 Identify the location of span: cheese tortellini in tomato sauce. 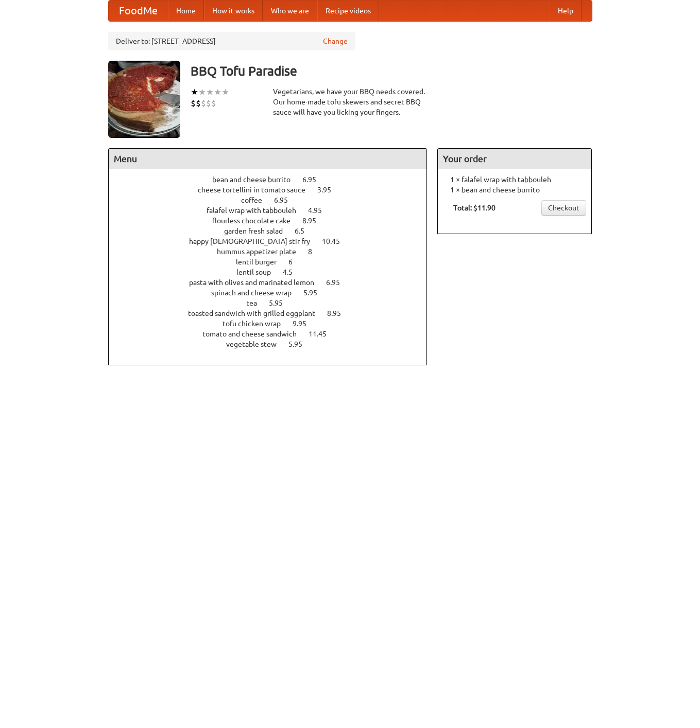
(256, 190).